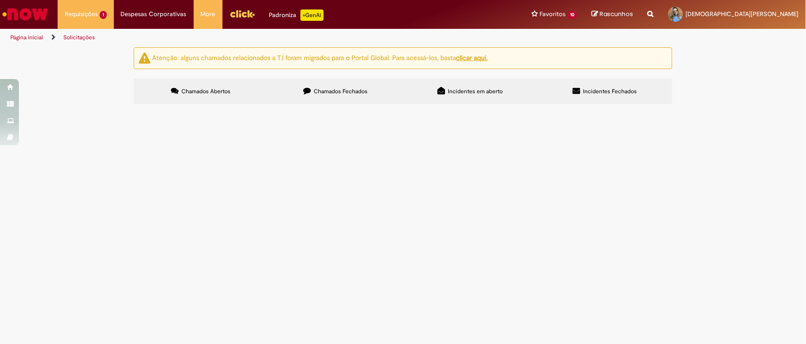 The height and width of the screenshot is (344, 806). I want to click on img: ServiceNow, so click(25, 14).